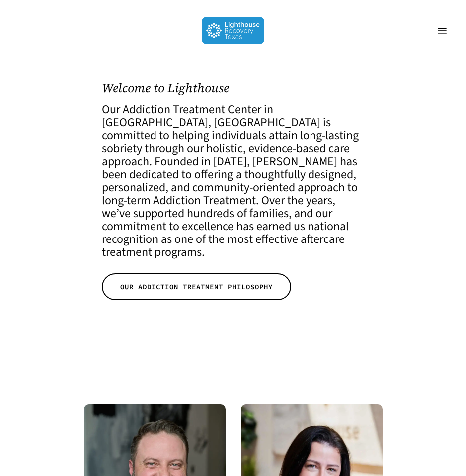  I want to click on img: Lighthouse Recovery Texas, so click(233, 30).